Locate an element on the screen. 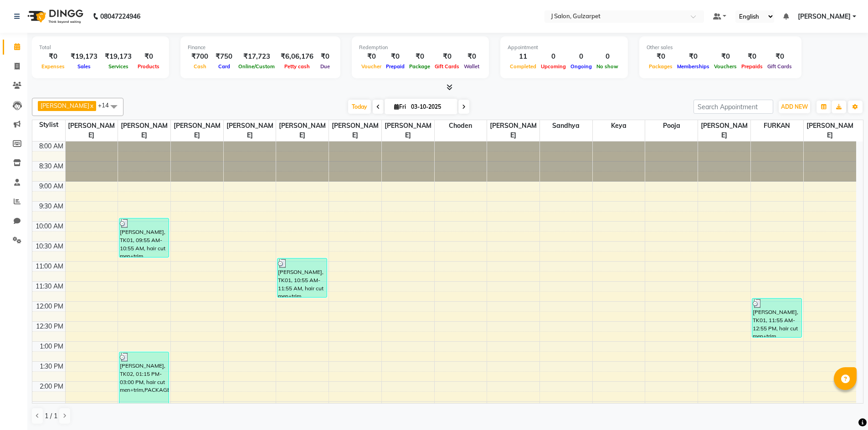 The image size is (868, 430). div: ₹17,723 is located at coordinates (257, 56).